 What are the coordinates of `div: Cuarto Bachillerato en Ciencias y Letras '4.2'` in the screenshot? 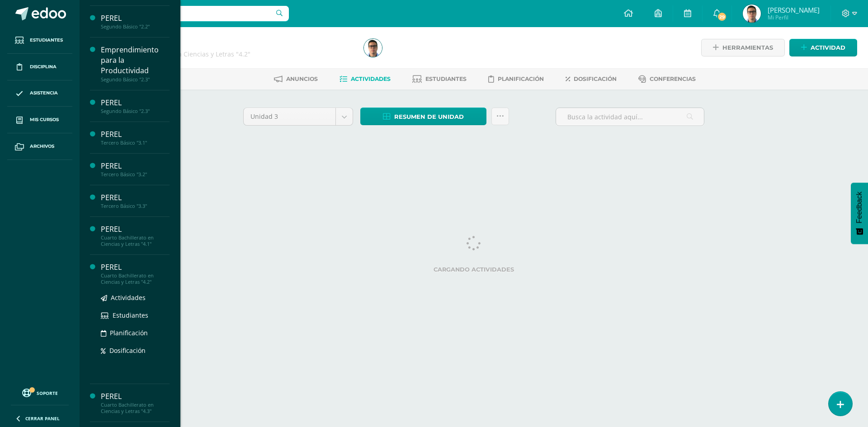 It's located at (233, 54).